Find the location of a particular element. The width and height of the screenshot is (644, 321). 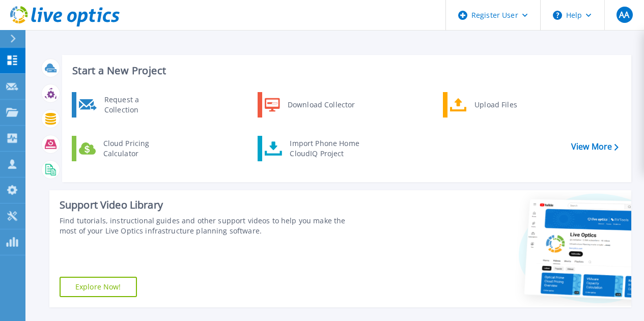

a: Cloud Pricing Calculator is located at coordinates (124, 149).